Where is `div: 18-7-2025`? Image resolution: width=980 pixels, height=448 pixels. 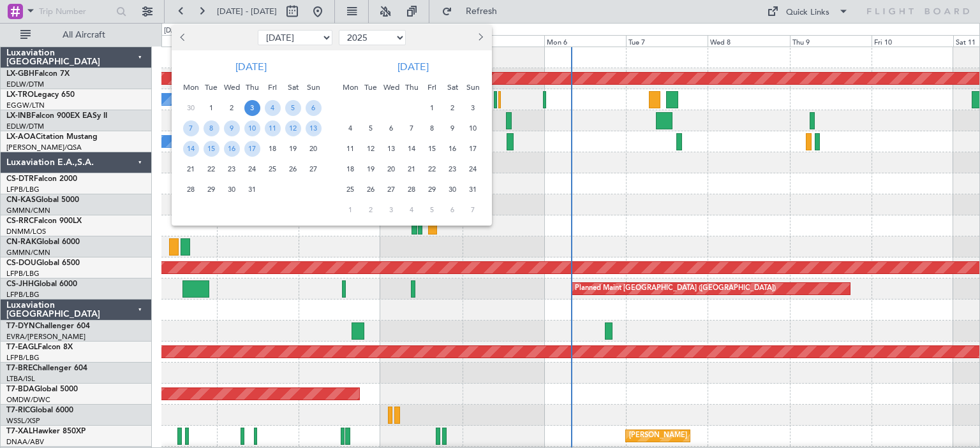 div: 18-7-2025 is located at coordinates (273, 149).